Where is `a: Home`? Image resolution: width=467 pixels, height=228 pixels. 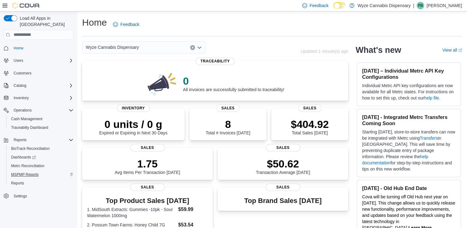
a: Home is located at coordinates (19, 48).